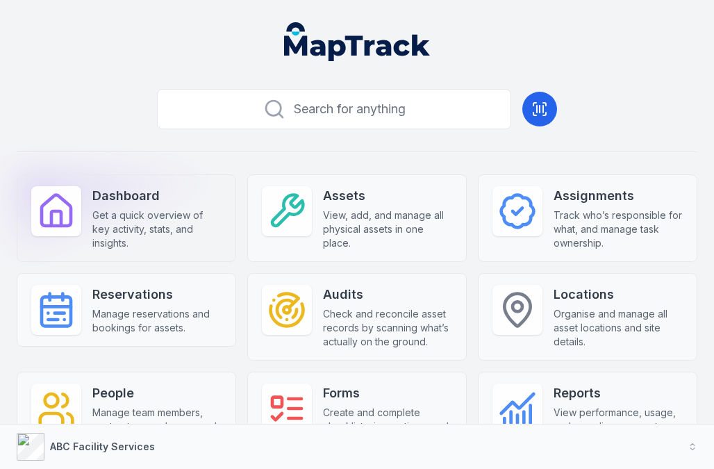 The height and width of the screenshot is (469, 714). What do you see at coordinates (618, 196) in the screenshot?
I see `strong: Assignments` at bounding box center [618, 196].